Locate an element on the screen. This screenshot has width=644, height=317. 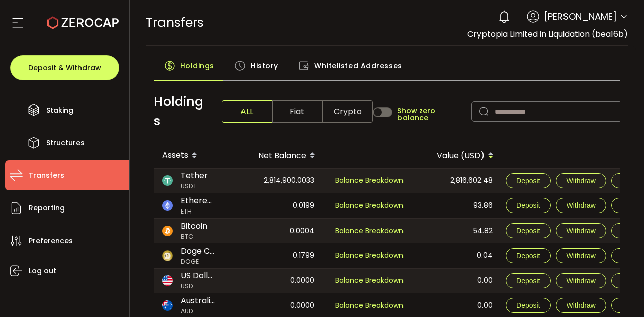
span: Fiat is located at coordinates (298, 111).